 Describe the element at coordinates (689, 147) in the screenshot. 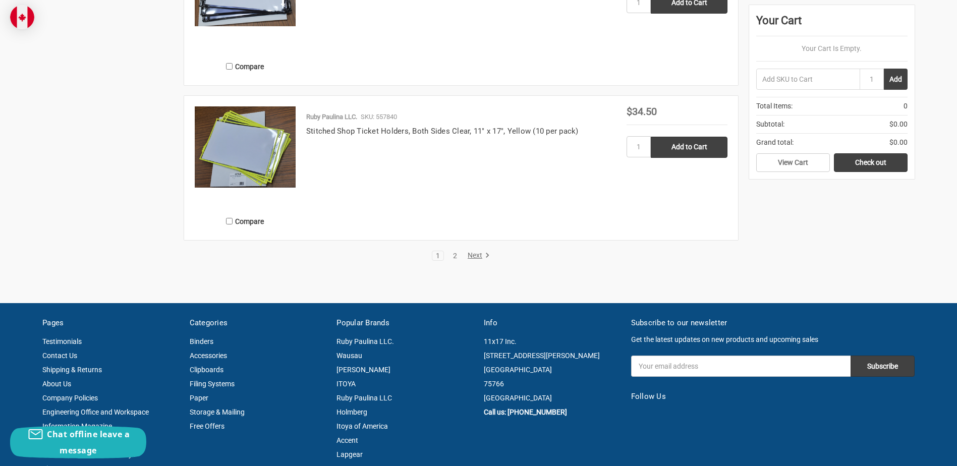

I see `input: Add to Cart` at that location.